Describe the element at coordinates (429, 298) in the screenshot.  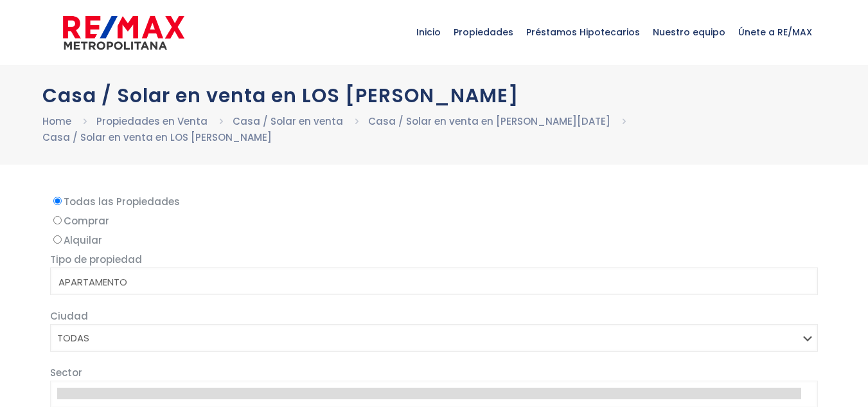
I see `option: CASA` at that location.